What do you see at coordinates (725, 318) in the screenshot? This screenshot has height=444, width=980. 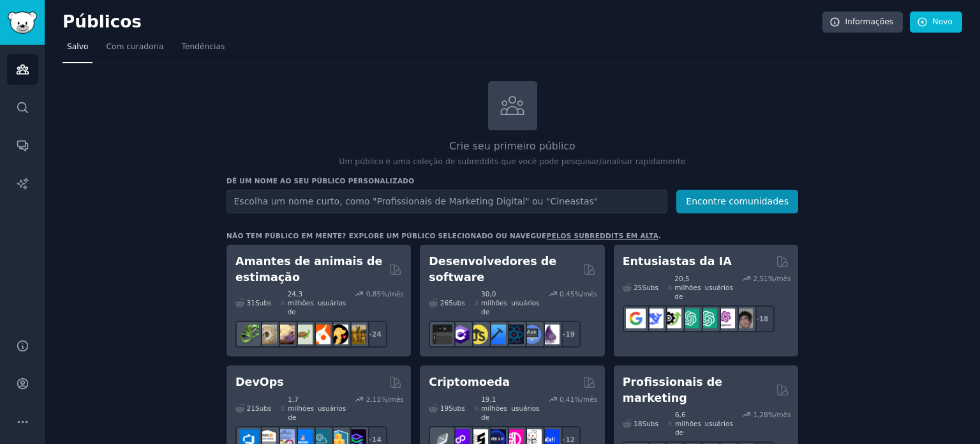 I see `img: OpenAIDev` at bounding box center [725, 318].